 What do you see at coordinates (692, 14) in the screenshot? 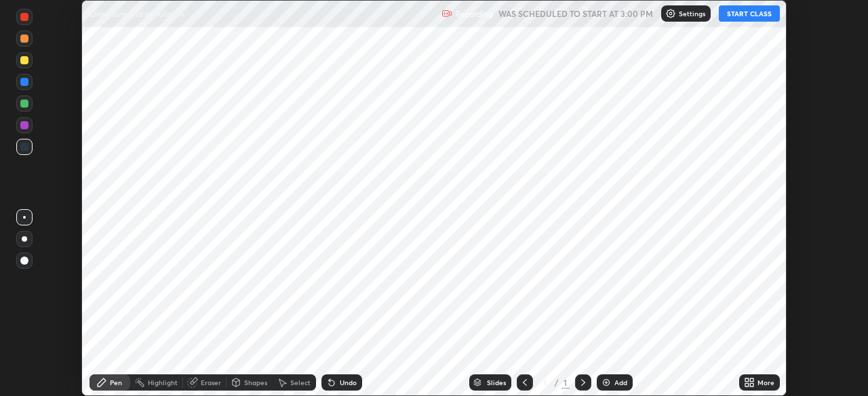
I see `p: Settings` at bounding box center [692, 14].